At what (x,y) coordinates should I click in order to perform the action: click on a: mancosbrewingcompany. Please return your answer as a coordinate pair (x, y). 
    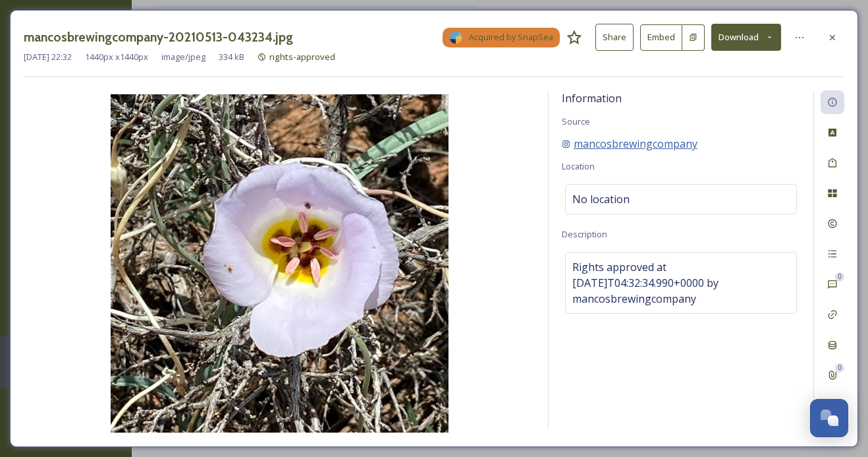
    Looking at the image, I should click on (630, 144).